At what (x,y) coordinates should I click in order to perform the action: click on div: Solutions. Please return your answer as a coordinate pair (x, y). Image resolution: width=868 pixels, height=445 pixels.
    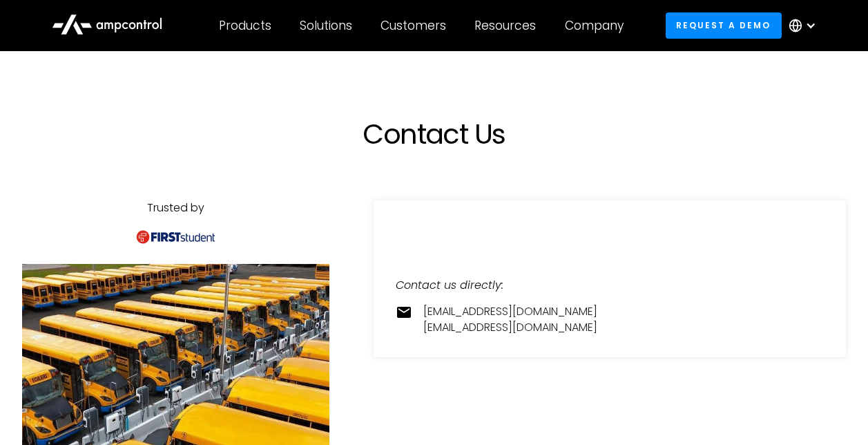
    Looking at the image, I should click on (326, 26).